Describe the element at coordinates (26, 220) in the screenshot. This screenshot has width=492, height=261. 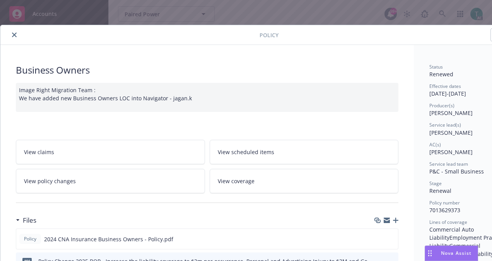
I see `div: Files` at that location.